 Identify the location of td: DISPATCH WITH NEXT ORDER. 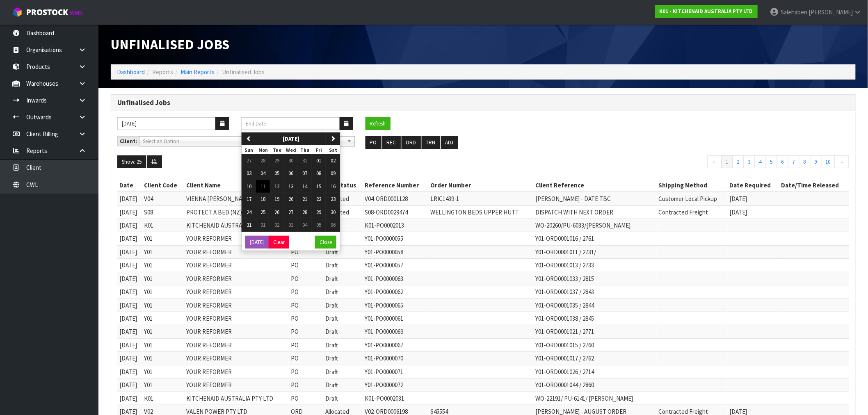
(594, 212).